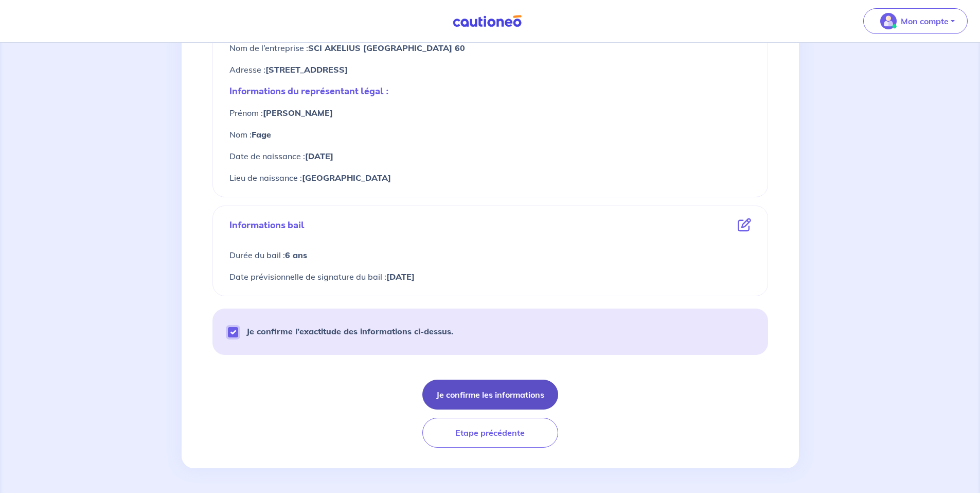  Describe the element at coordinates (490, 113) in the screenshot. I see `p: Prénom :` at that location.